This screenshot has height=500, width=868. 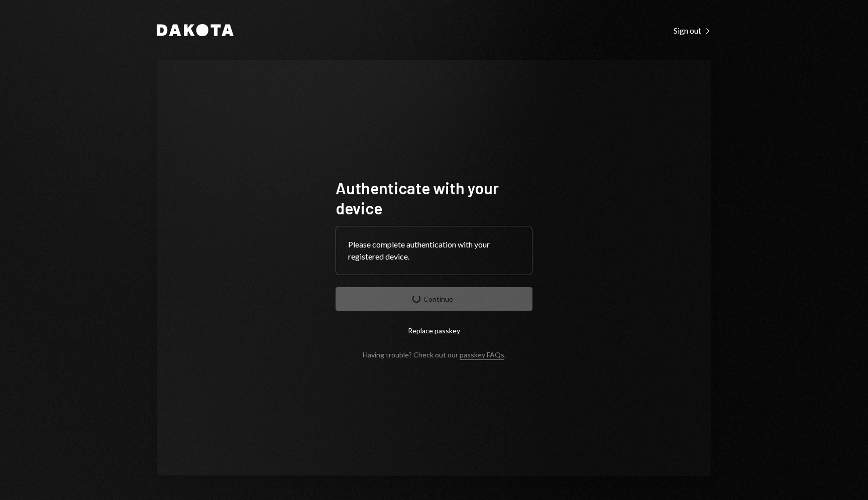 I want to click on h1: Authenticate with your device, so click(x=434, y=198).